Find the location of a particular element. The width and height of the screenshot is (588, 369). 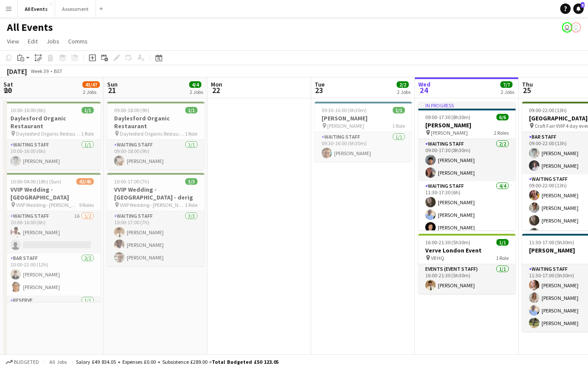

div: BST is located at coordinates (58, 71).